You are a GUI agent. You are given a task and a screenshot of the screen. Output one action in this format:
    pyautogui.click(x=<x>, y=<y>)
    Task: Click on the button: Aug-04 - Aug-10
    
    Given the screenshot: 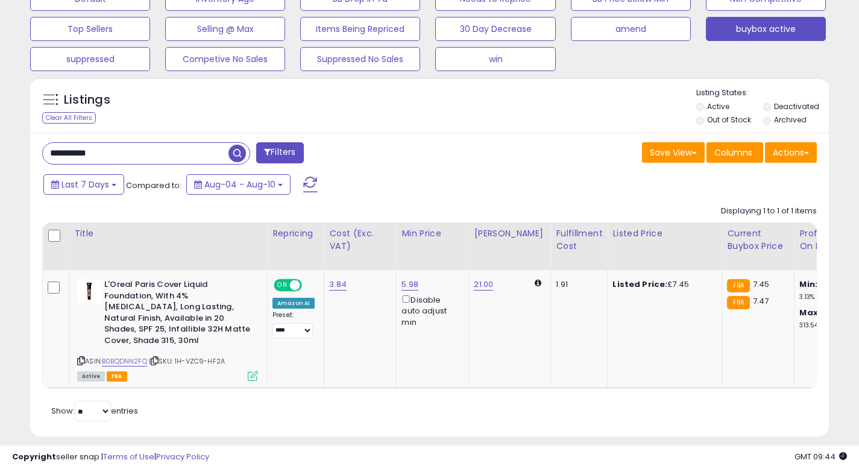 What is the action you would take?
    pyautogui.click(x=238, y=185)
    